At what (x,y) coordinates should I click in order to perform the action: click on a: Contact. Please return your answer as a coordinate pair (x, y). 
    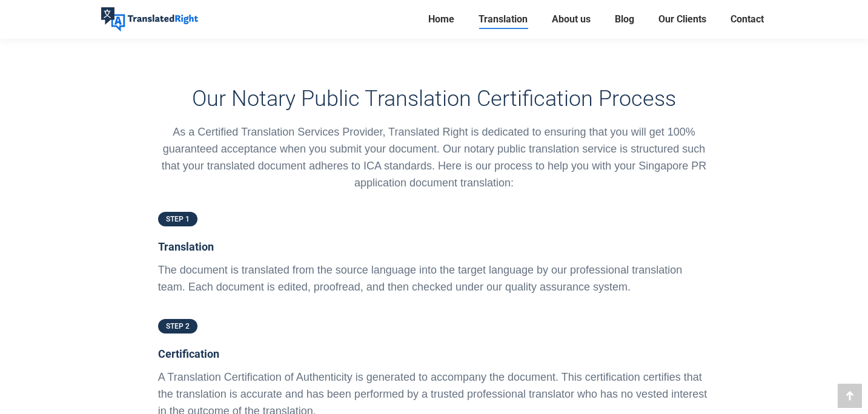
    Looking at the image, I should click on (747, 19).